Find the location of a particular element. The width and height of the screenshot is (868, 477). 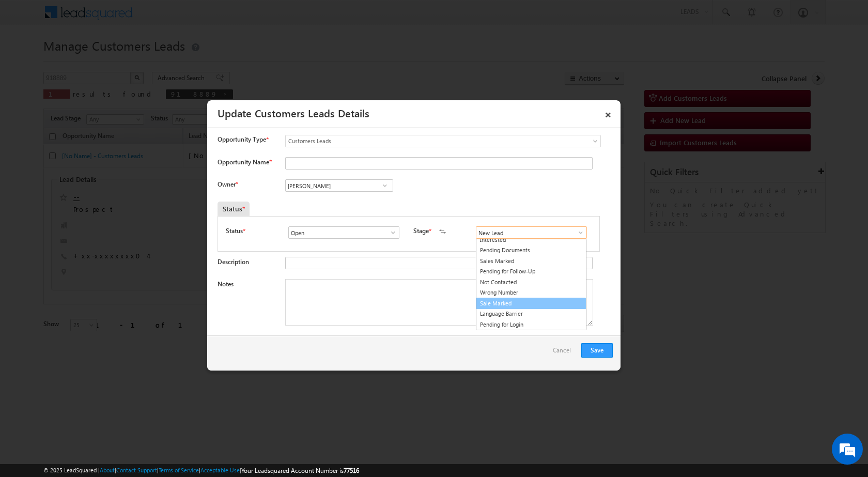

label: Stage is located at coordinates (421, 231).